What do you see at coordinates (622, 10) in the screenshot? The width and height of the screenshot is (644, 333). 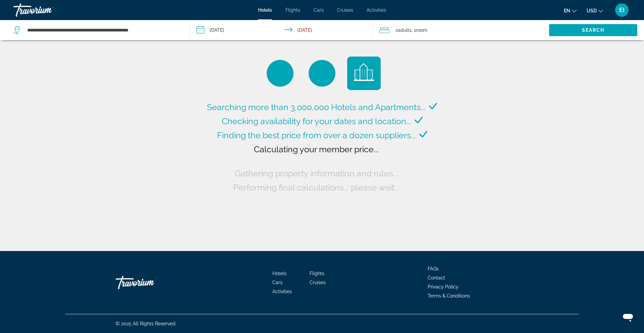 I see `span: EI` at bounding box center [622, 10].